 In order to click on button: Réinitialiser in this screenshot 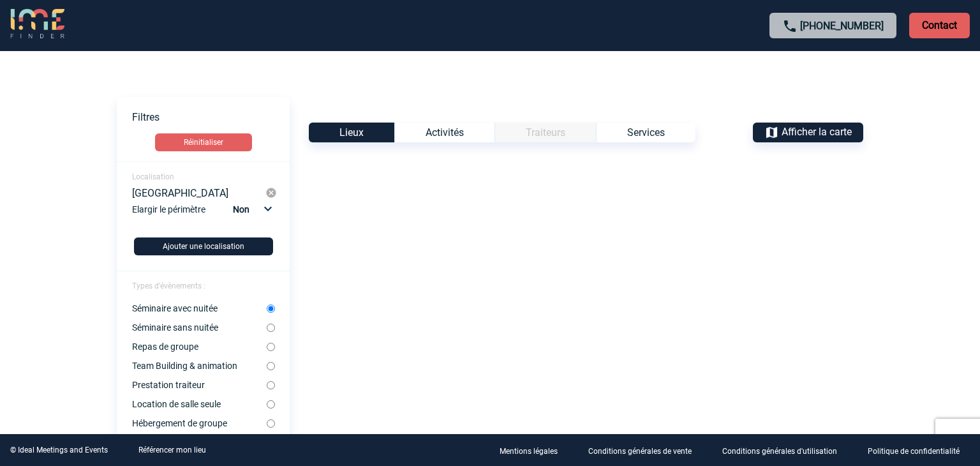, I will do `click(204, 142)`.